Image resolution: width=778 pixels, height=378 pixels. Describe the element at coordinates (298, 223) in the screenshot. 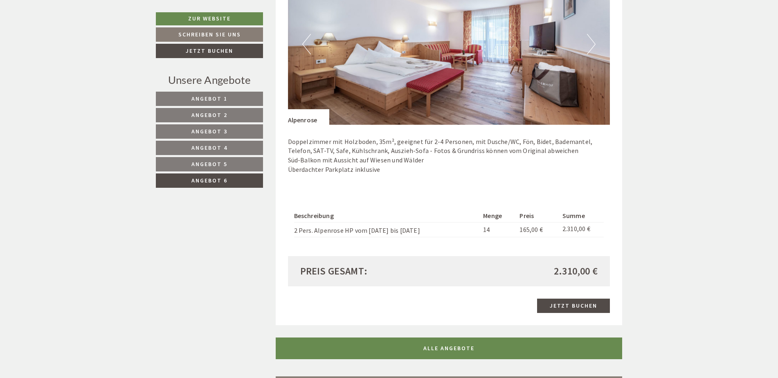

I see `button: Senden` at that location.